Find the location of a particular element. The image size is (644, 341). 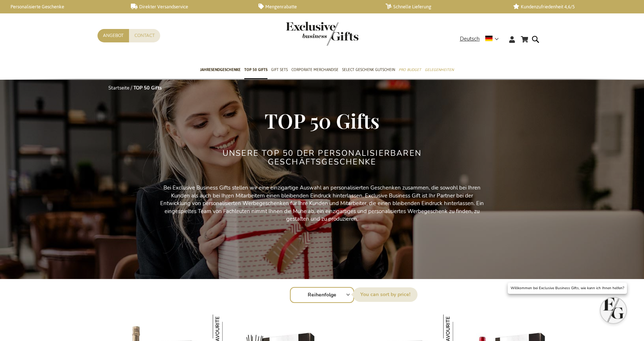

span: Corporate Merchandise is located at coordinates (315, 69).